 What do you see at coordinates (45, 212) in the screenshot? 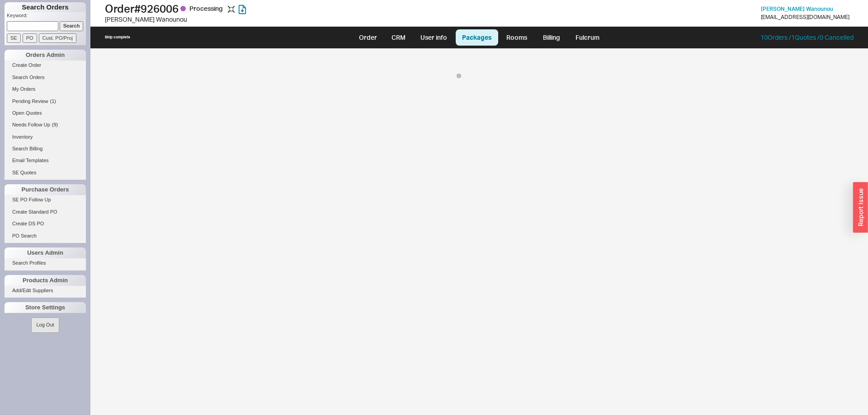
I see `a: Create Standard PO` at bounding box center [45, 212].